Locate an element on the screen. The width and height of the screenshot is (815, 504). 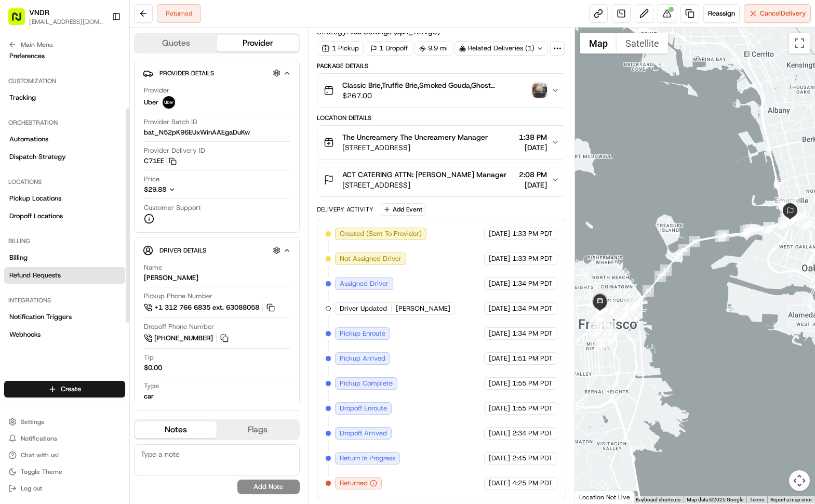
span: Pickup Locations is located at coordinates (36, 198).